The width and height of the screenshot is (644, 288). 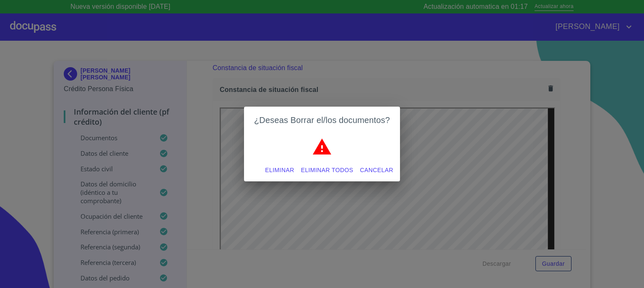 What do you see at coordinates (327, 170) in the screenshot?
I see `button: Eliminar todos` at bounding box center [327, 170].